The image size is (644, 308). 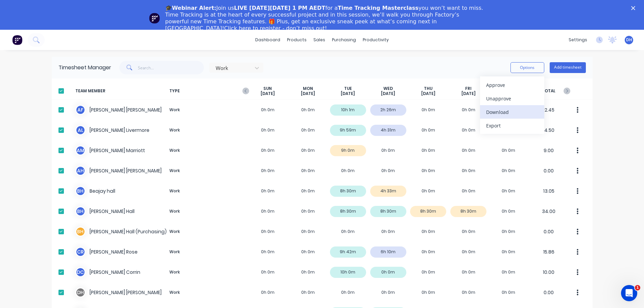 I want to click on div: Close, so click(x=634, y=8).